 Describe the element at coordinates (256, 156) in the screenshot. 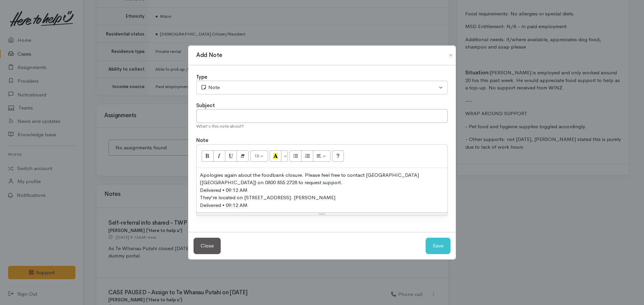

I see `span: 15` at that location.